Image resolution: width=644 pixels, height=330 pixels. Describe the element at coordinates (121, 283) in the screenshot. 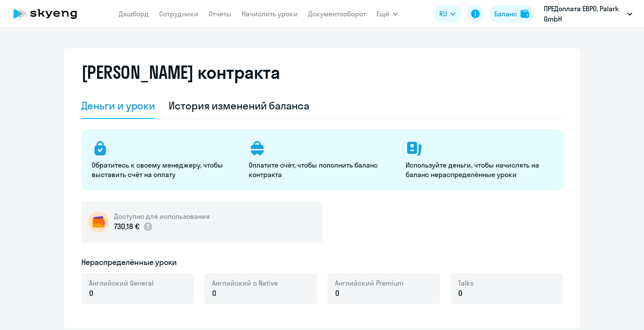

I see `span: Английский General` at that location.